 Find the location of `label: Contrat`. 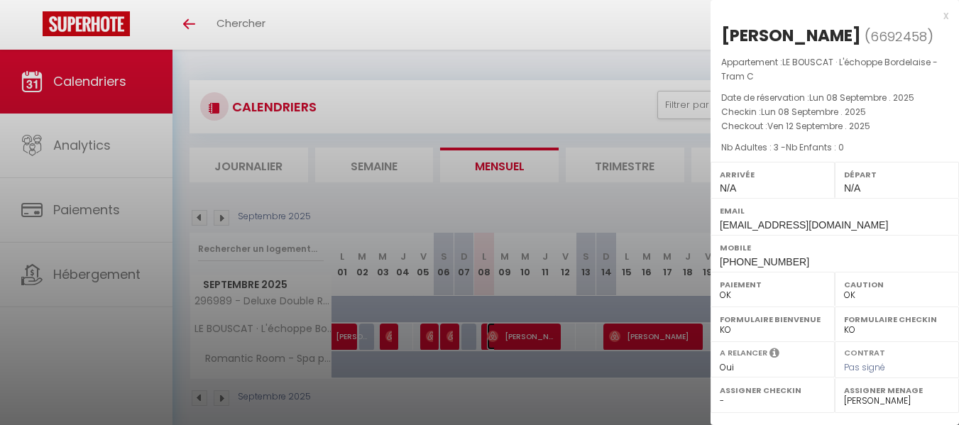

label: Contrat is located at coordinates (865, 351).